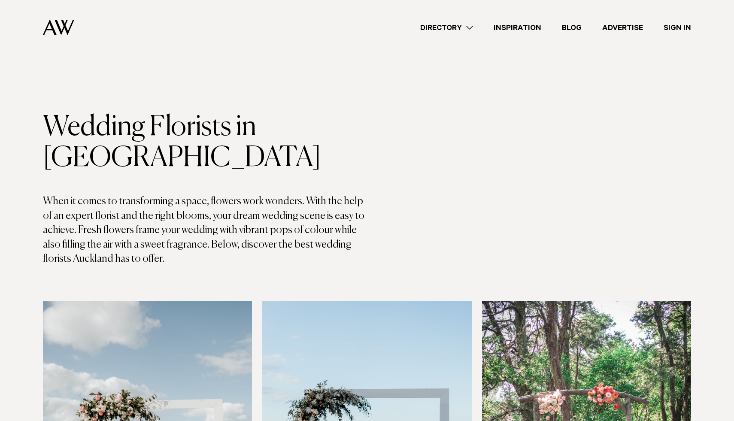 The height and width of the screenshot is (421, 734). Describe the element at coordinates (518, 27) in the screenshot. I see `a: Inspiration` at that location.